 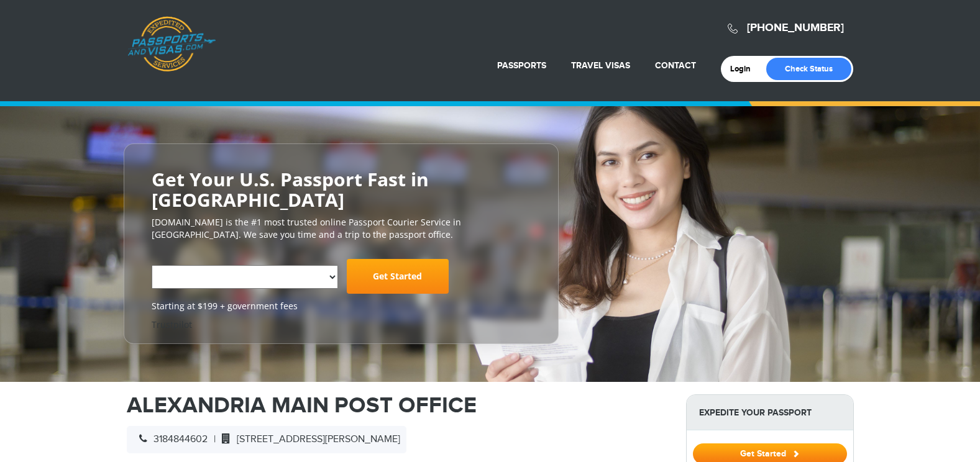 What do you see at coordinates (770, 412) in the screenshot?
I see `strong: Expedite Your Passport` at bounding box center [770, 412].